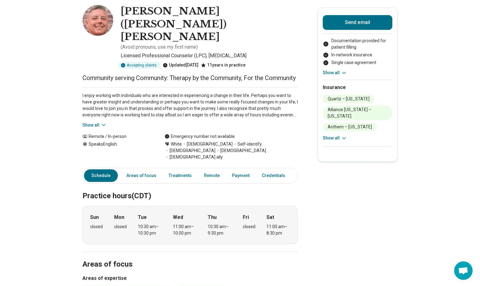  What do you see at coordinates (190, 78) in the screenshot?
I see `p: Community serving Community: Therapy by the Community, For the Community` at bounding box center [190, 78].